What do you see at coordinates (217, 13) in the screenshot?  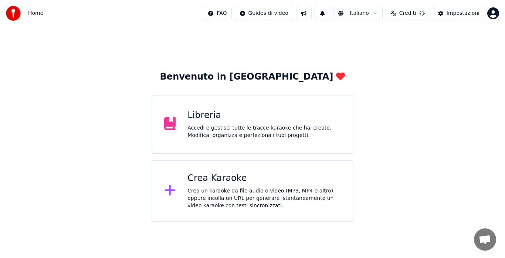 I see `button: FAQ` at bounding box center [217, 13].